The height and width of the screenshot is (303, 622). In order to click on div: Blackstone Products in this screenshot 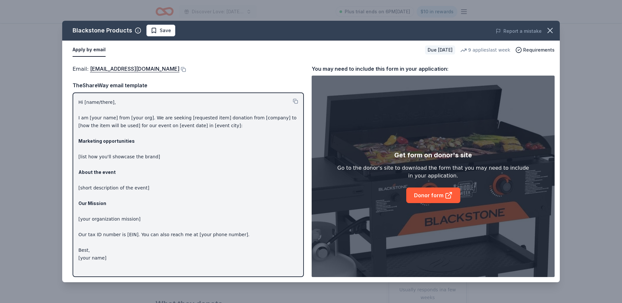, I will do `click(102, 30)`.